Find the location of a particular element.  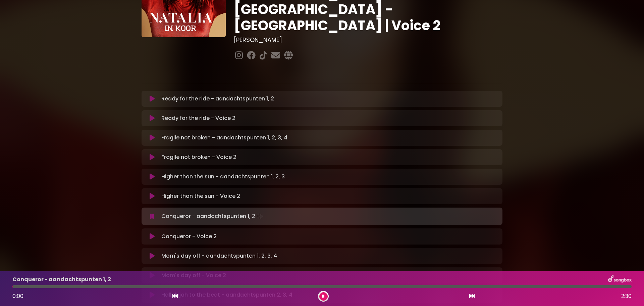

span: 0:00 is located at coordinates (18, 296).